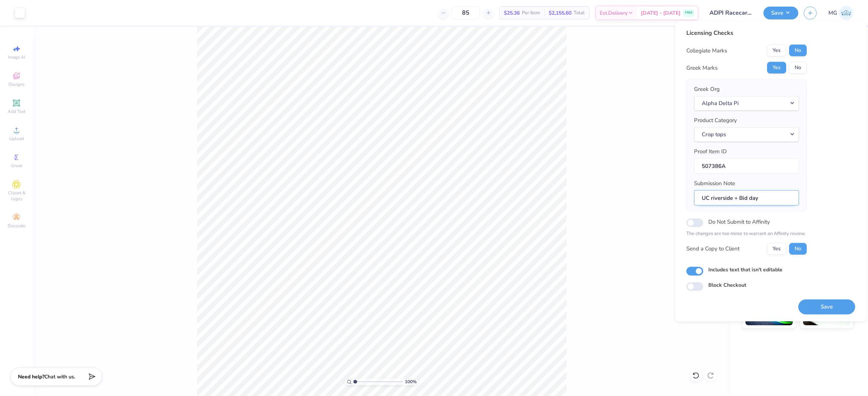 The height and width of the screenshot is (396, 868). I want to click on label: Product Category, so click(715, 120).